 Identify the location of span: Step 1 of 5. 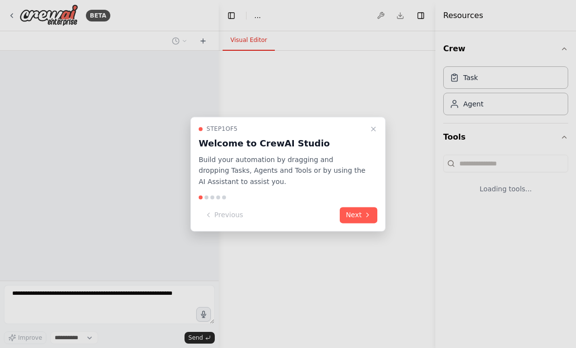
(222, 129).